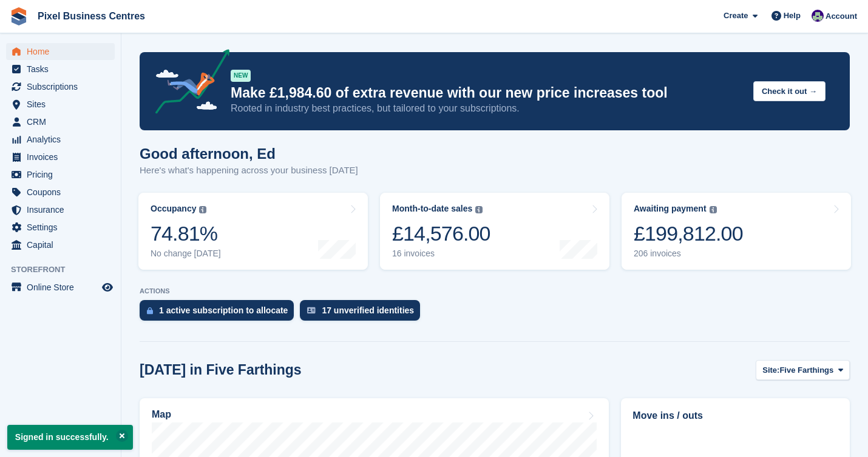  I want to click on a: Month-to-date sales £14,576.00 16 invoices, so click(494, 231).